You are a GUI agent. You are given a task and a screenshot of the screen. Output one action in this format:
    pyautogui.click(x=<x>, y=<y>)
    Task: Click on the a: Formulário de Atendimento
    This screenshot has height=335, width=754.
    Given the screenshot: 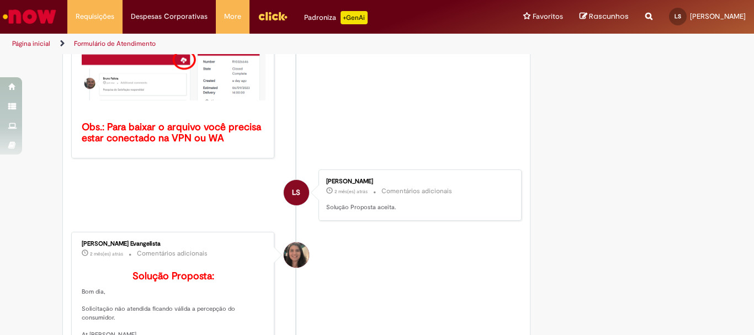 What is the action you would take?
    pyautogui.click(x=115, y=44)
    